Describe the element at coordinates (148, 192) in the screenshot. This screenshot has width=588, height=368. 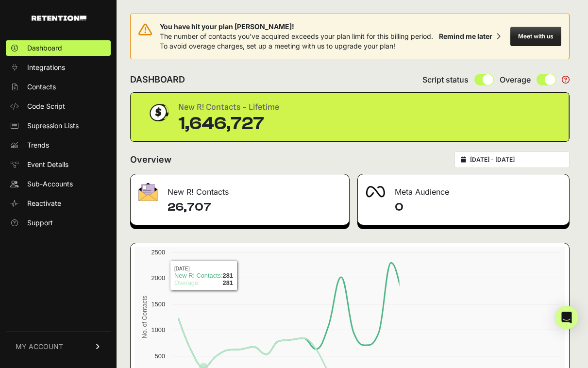
I see `img: fa-envelope-19ae18322b30453b285274b1b8af3d052b27d846a4fbe8435d1a52b978f639a2.png` at that location.